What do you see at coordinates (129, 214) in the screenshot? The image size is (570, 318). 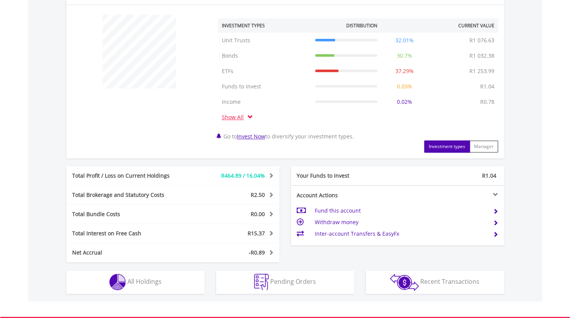 I see `div: Total Bundle Costs` at bounding box center [129, 214].